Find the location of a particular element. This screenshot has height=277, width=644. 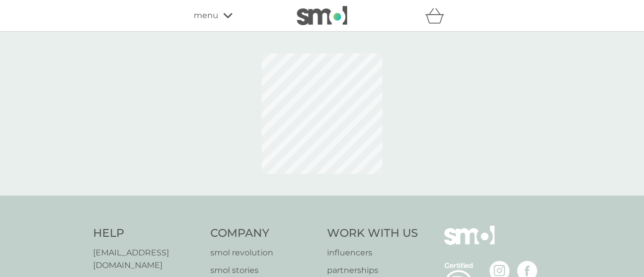

h4: Work With Us is located at coordinates (372, 233).